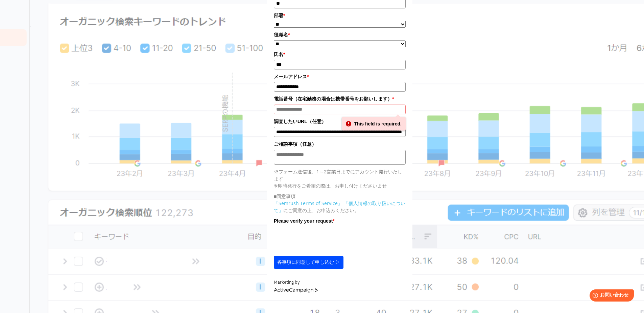 Image resolution: width=644 pixels, height=313 pixels. What do you see at coordinates (340, 121) in the screenshot?
I see `label: 調査したいURL（任意）` at bounding box center [340, 121].